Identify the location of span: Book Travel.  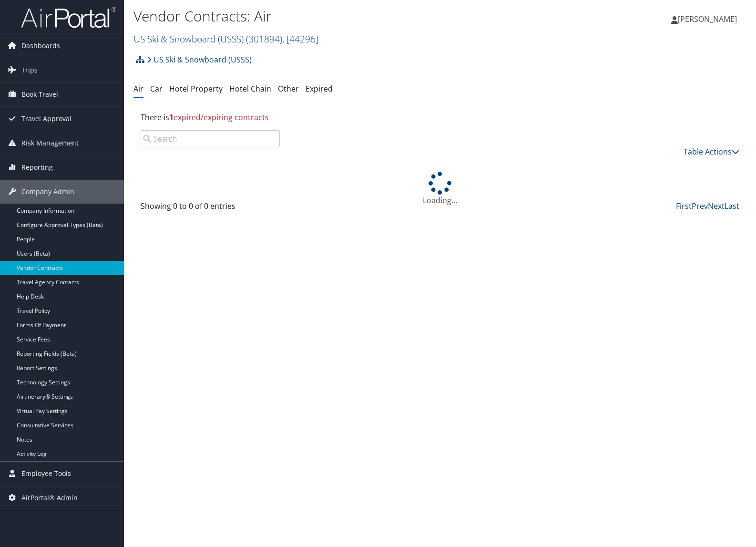
(40, 94).